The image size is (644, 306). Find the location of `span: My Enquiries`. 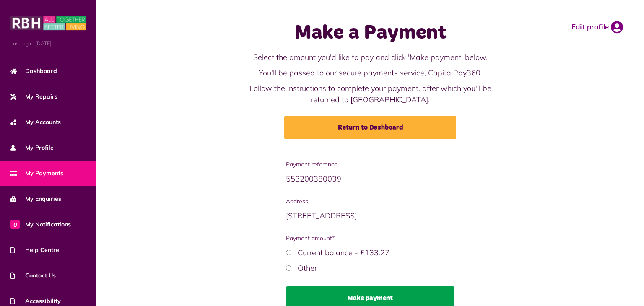

span: My Enquiries is located at coordinates (36, 199).